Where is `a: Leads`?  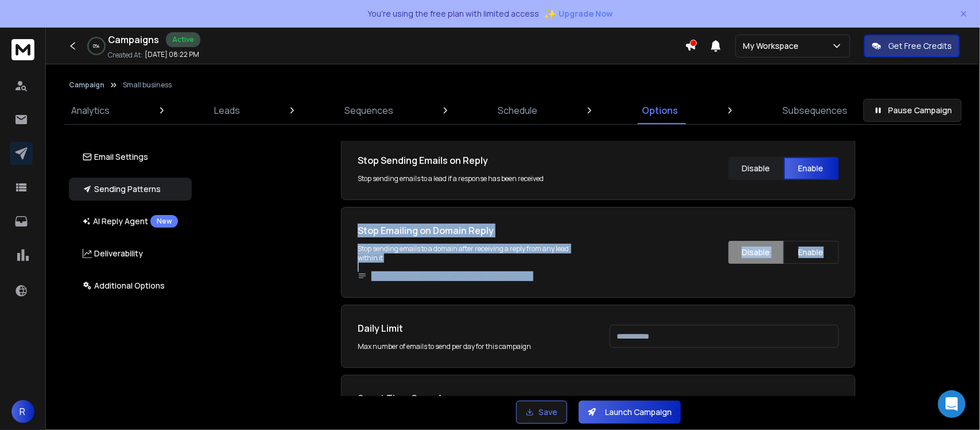 a: Leads is located at coordinates (227, 110).